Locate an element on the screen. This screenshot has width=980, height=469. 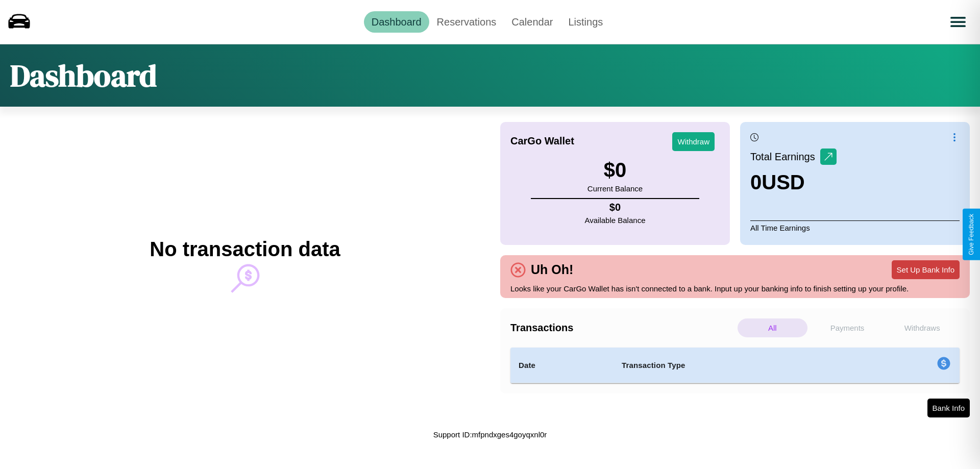
h4: CarGo Wallet is located at coordinates (542, 141).